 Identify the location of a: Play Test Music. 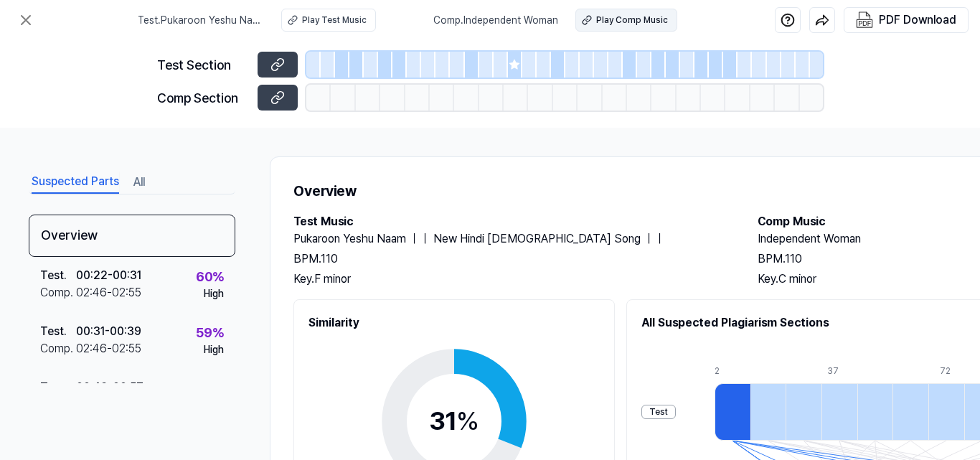
(328, 20).